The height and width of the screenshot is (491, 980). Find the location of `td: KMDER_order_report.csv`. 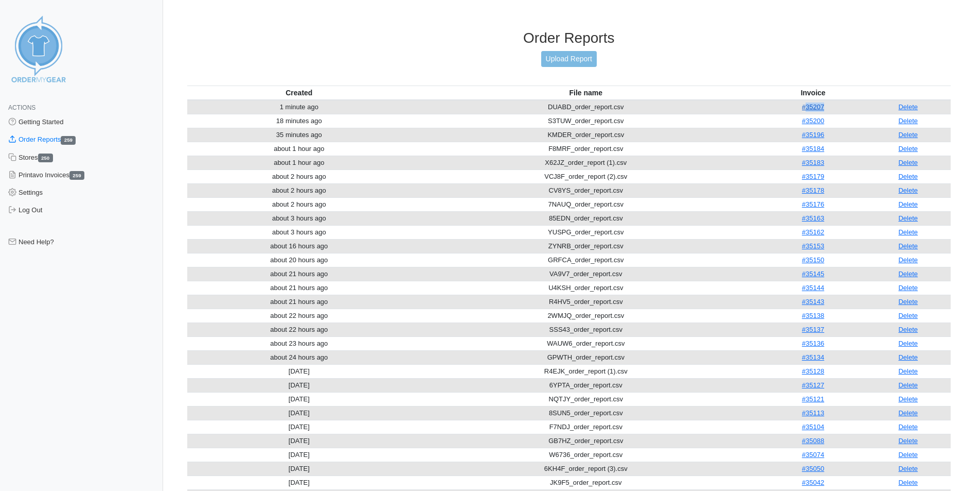

td: KMDER_order_report.csv is located at coordinates (586, 135).